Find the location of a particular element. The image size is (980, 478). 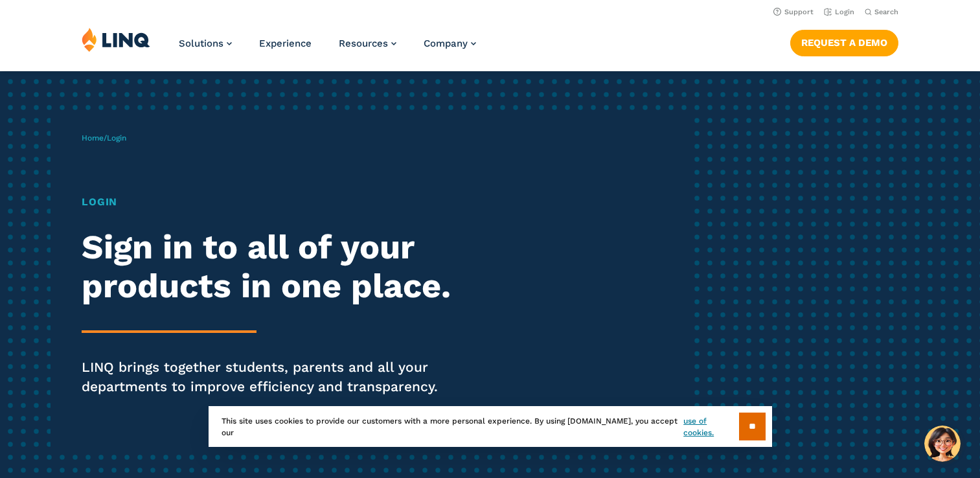

nav: Primary Navigation is located at coordinates (327, 49).